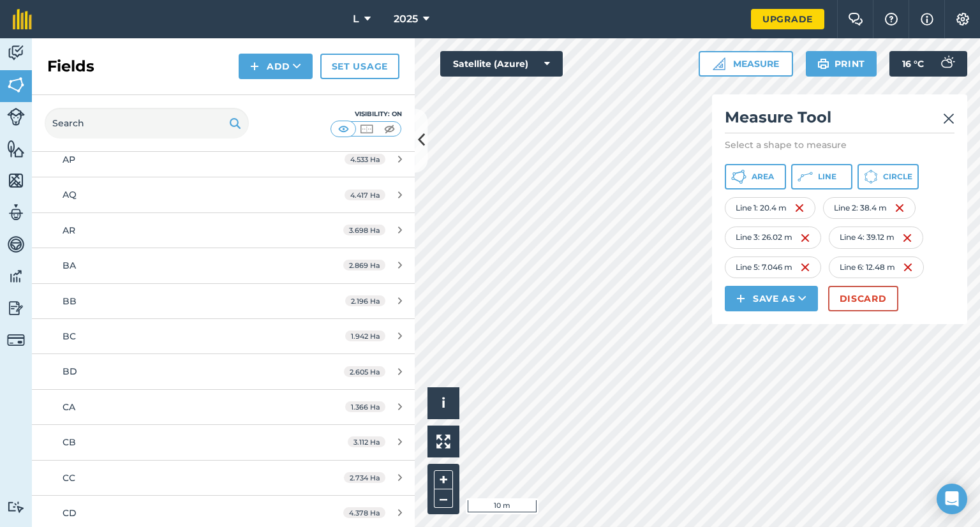 This screenshot has height=527, width=980. I want to click on div: Open Intercom Messenger, so click(951, 498).